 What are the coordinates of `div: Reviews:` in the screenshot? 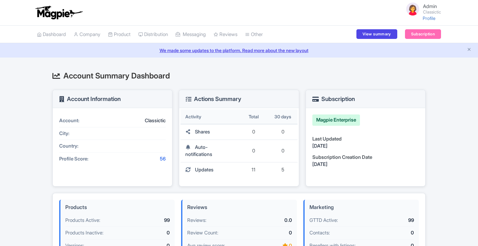 It's located at (221, 220).